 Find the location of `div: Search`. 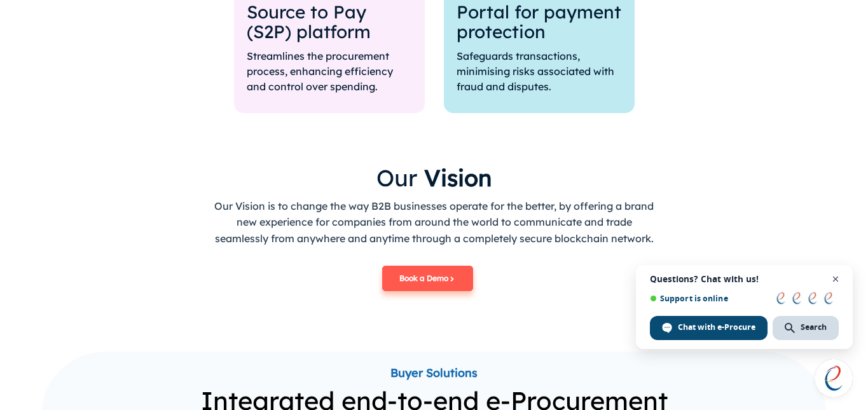

div: Search is located at coordinates (806, 328).